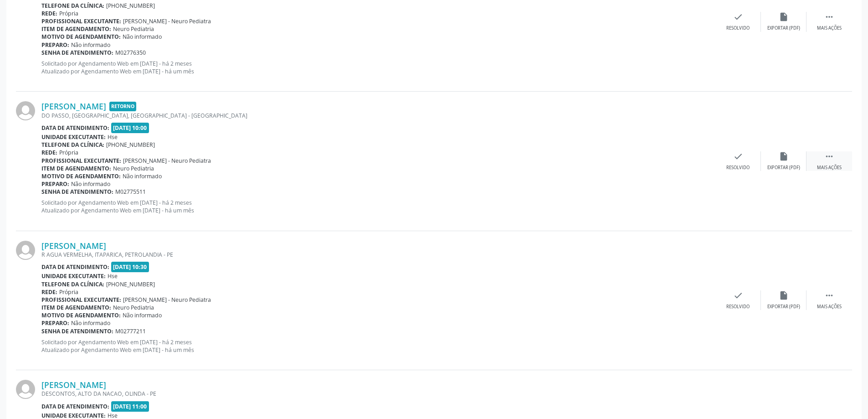  What do you see at coordinates (130, 192) in the screenshot?
I see `span: M02775511` at bounding box center [130, 192].